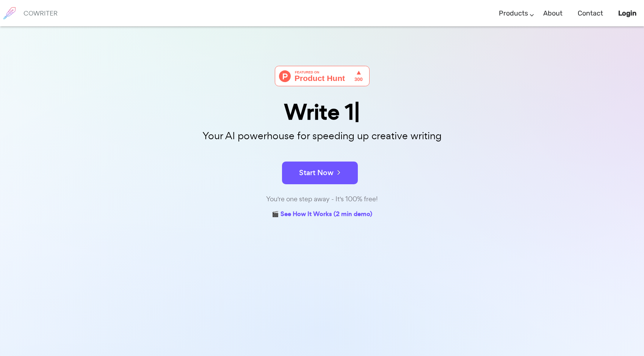 The image size is (644, 356). I want to click on p: Your AI powerhouse for speeding up creative writing, so click(322, 136).